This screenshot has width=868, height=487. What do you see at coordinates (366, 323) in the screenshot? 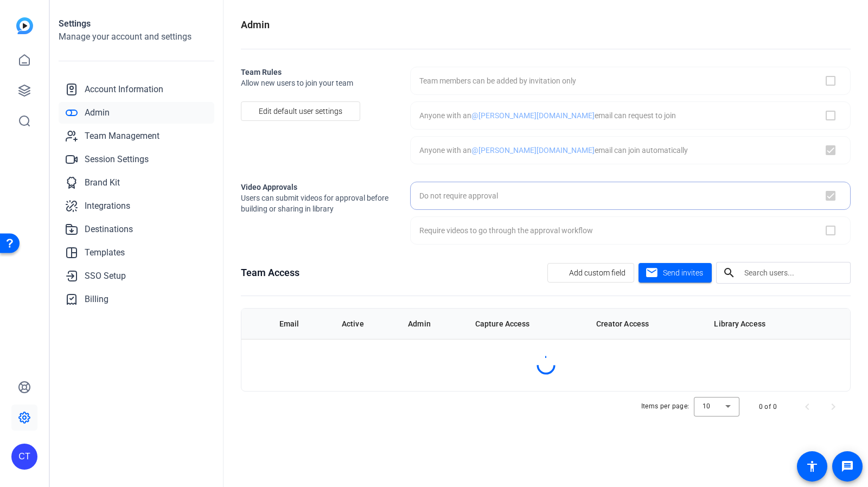
I see `th: Active` at bounding box center [366, 323].